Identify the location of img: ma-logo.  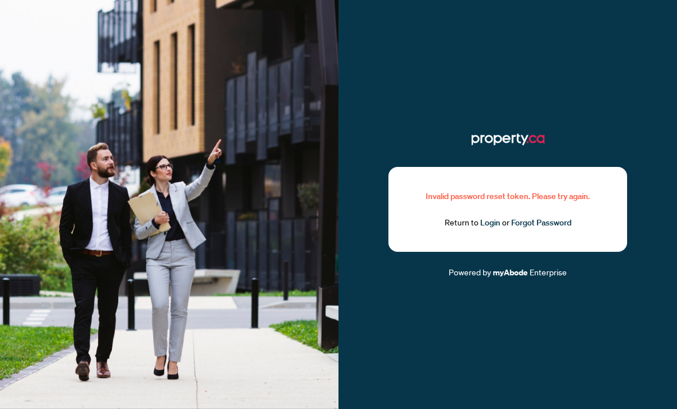
(508, 139).